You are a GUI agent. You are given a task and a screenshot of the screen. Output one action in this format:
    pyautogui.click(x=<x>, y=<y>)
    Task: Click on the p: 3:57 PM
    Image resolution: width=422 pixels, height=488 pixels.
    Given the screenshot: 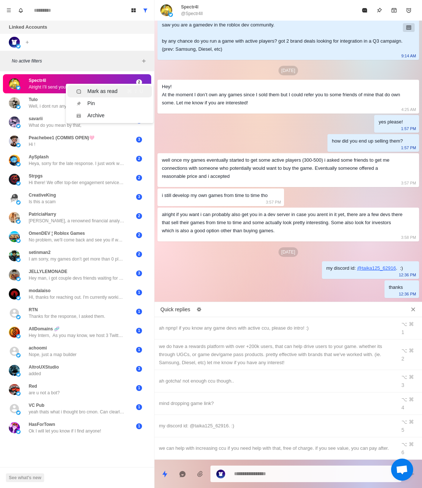 What is the action you would take?
    pyautogui.click(x=273, y=202)
    